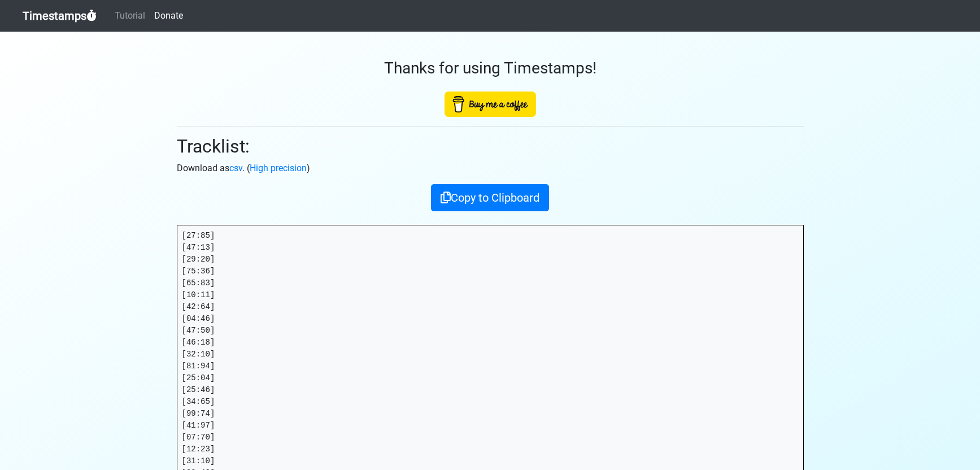  I want to click on h3: Thanks for using Timestamps!, so click(490, 68).